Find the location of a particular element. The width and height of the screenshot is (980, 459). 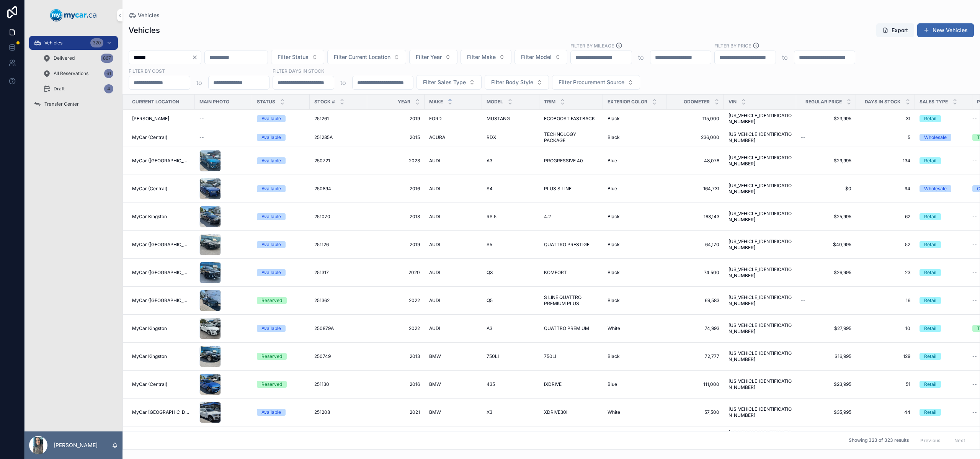

span: BMW is located at coordinates (435, 356).